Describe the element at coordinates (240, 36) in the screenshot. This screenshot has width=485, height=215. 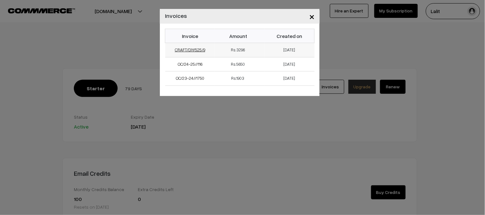
I see `th: Amount` at that location.